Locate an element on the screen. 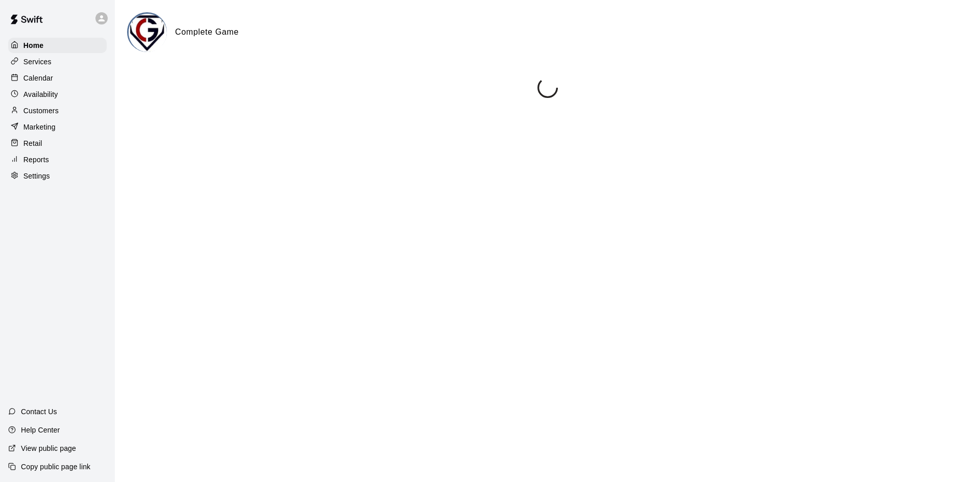  p: Availability is located at coordinates (40, 94).